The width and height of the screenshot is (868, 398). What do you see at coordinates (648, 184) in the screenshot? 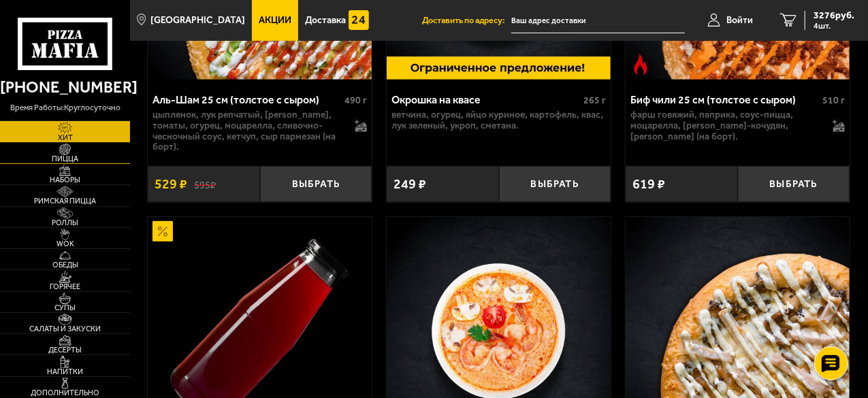
I see `span: 619 ₽` at bounding box center [648, 184].